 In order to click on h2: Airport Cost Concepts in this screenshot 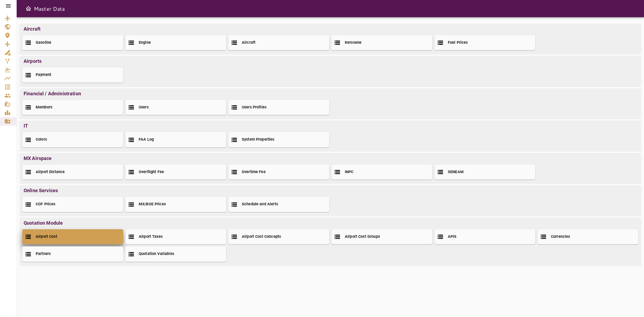, I will do `click(261, 237)`.